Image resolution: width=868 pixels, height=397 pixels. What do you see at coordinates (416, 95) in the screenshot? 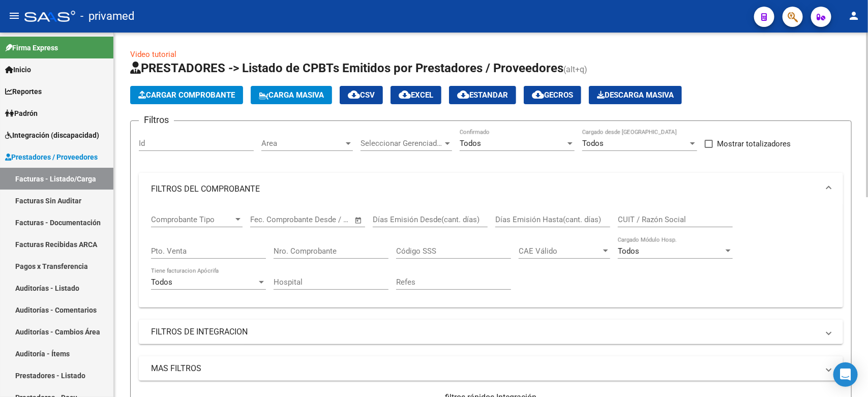
I see `span: EXCEL` at bounding box center [416, 95].